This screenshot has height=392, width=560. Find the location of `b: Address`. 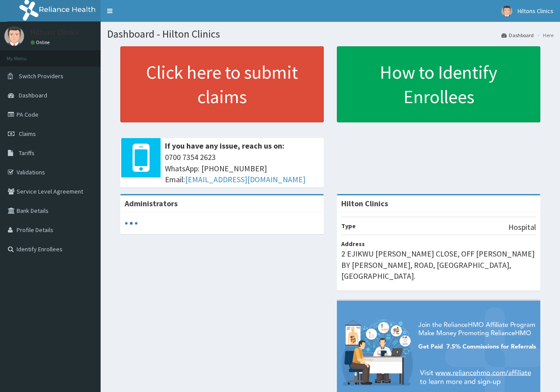

b: Address is located at coordinates (353, 244).